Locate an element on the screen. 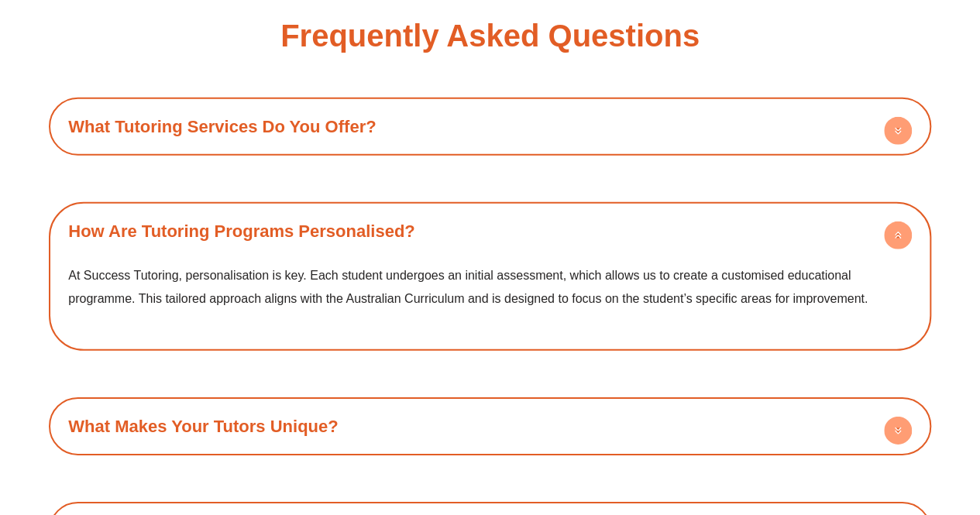 Image resolution: width=980 pixels, height=515 pixels. a: What Makes Your Tutors Unique? is located at coordinates (203, 426).